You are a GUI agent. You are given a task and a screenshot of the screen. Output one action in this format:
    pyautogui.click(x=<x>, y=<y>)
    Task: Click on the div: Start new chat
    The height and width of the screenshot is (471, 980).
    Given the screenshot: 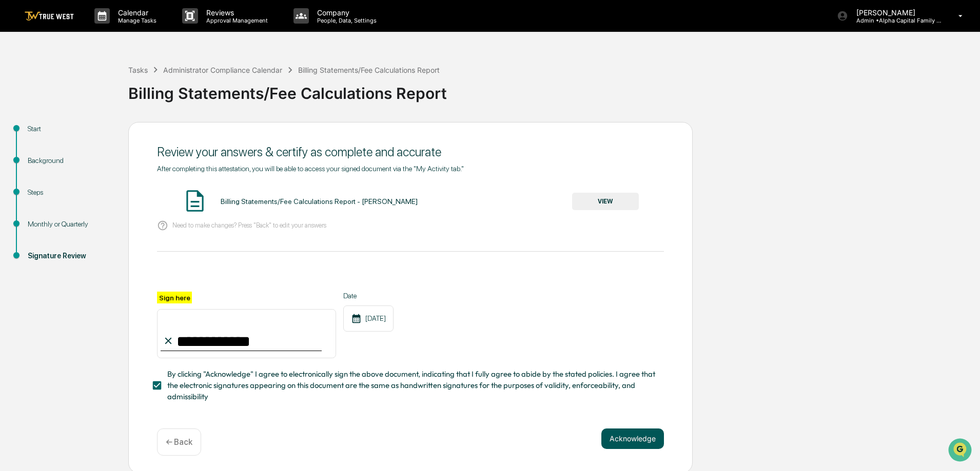 What is the action you would take?
    pyautogui.click(x=101, y=84)
    